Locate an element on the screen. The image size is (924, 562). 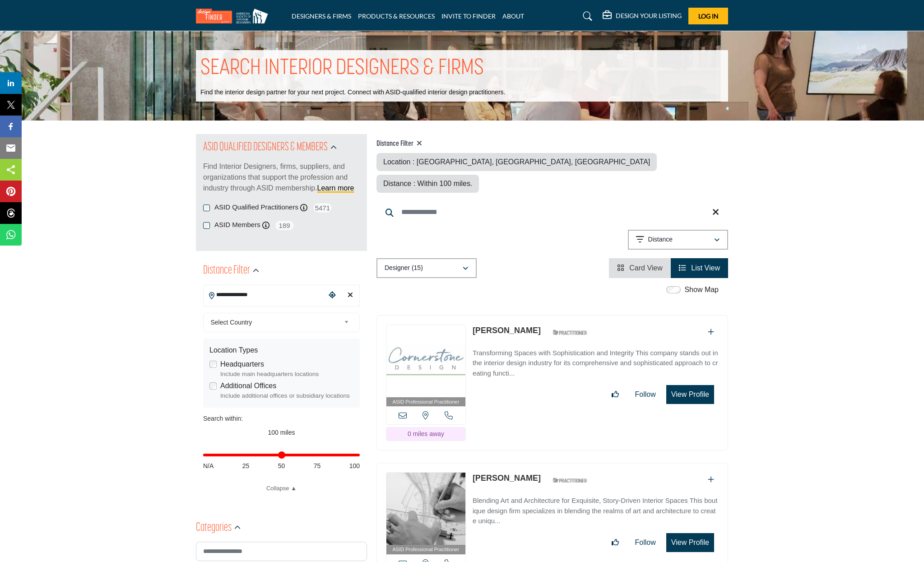
div: Include additional offices or subsidiary locations is located at coordinates (287, 396).